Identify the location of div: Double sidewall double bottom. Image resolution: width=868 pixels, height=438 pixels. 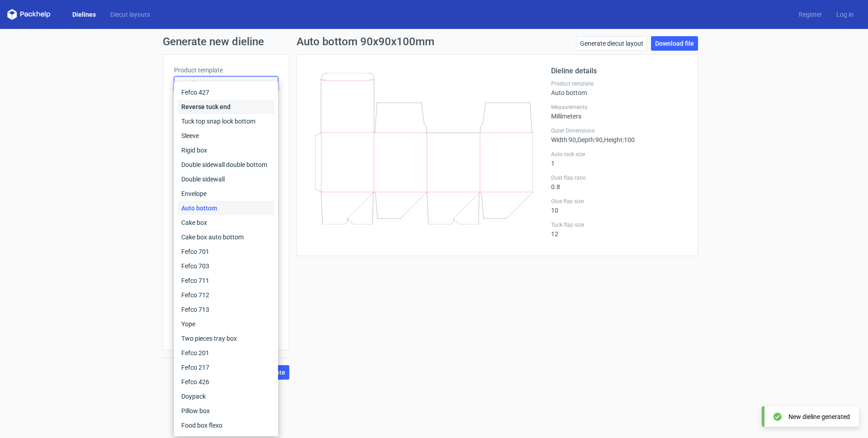
(226, 165).